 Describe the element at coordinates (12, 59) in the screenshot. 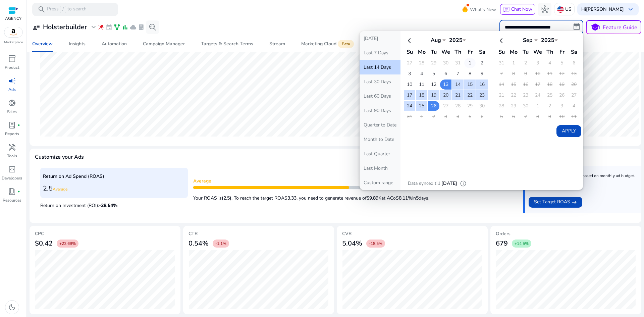

I see `span: inventory_2` at that location.